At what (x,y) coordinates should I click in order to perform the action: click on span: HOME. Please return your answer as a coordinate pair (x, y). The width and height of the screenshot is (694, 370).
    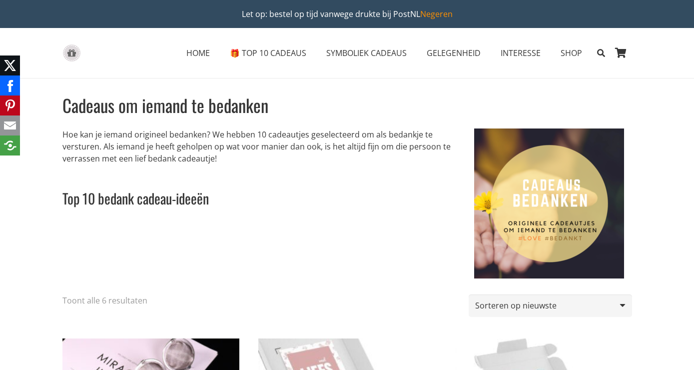
    Looking at the image, I should click on (198, 53).